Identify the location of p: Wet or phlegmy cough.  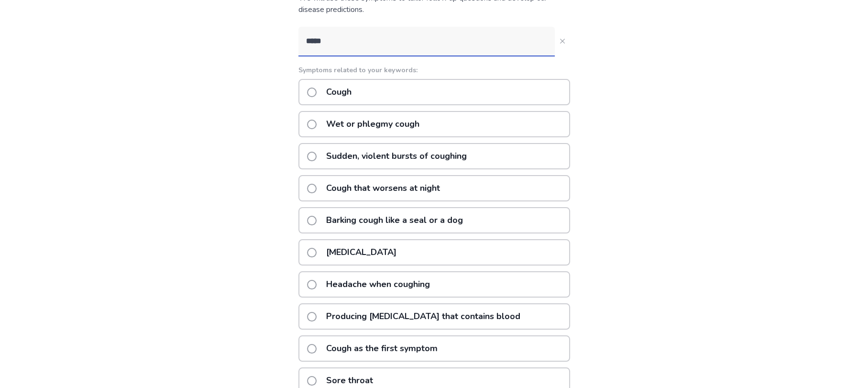
(373, 124).